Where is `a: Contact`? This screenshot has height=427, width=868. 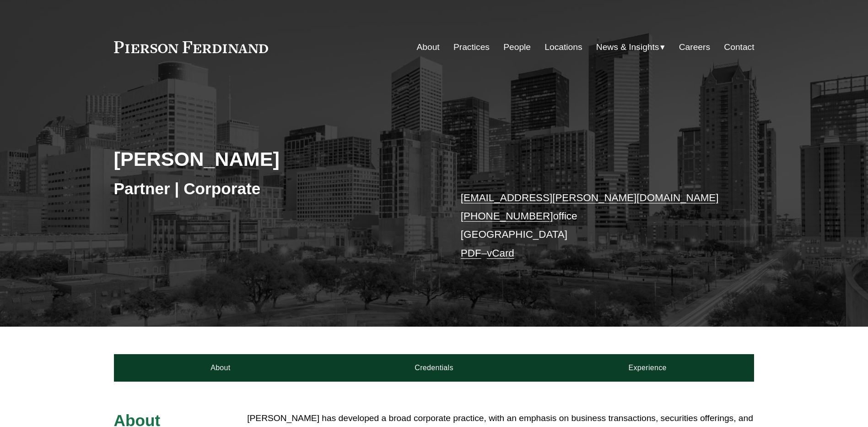 a: Contact is located at coordinates (739, 47).